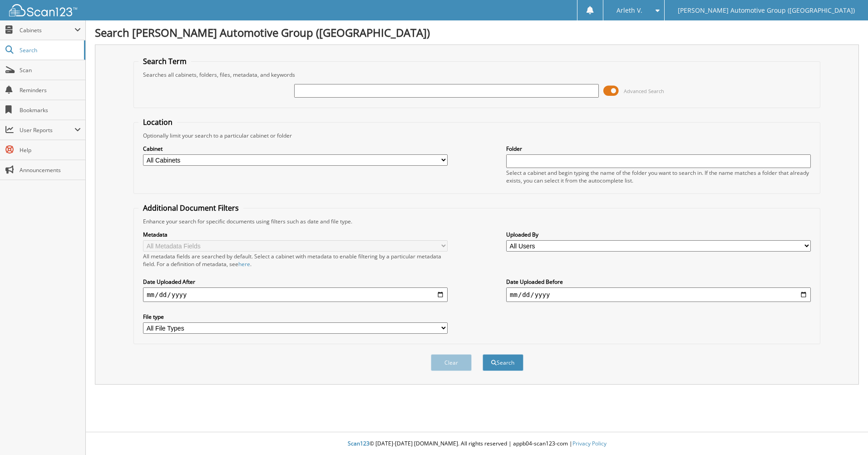 The width and height of the screenshot is (868, 455). What do you see at coordinates (658, 177) in the screenshot?
I see `div: Select a cabinet and begin typing the name of the folder you want to search in. If the name match...` at bounding box center [658, 177].